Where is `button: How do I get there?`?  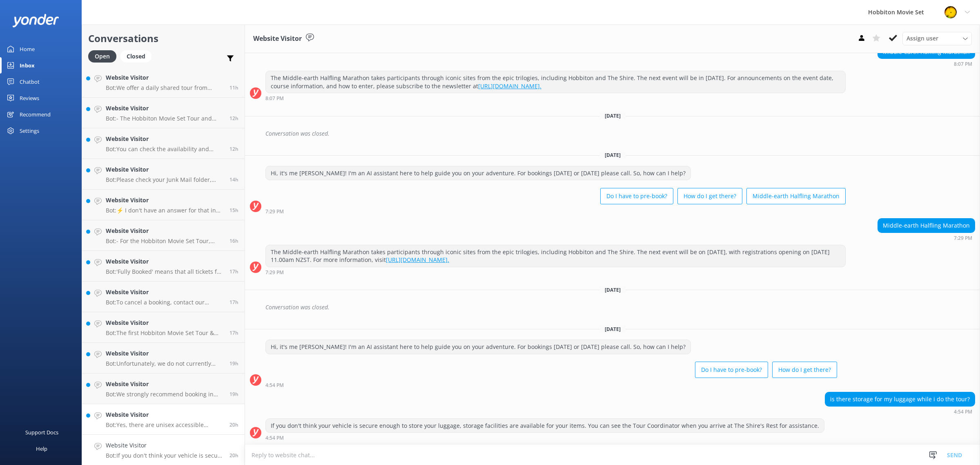
button: How do I get there? is located at coordinates (710, 196).